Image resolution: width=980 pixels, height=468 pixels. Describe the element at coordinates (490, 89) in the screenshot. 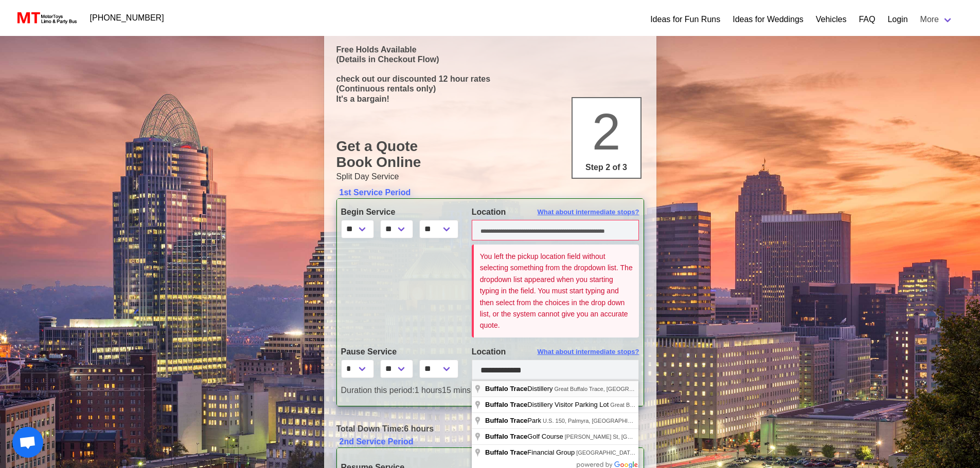

I see `p: (Continuous rentals only)` at that location.